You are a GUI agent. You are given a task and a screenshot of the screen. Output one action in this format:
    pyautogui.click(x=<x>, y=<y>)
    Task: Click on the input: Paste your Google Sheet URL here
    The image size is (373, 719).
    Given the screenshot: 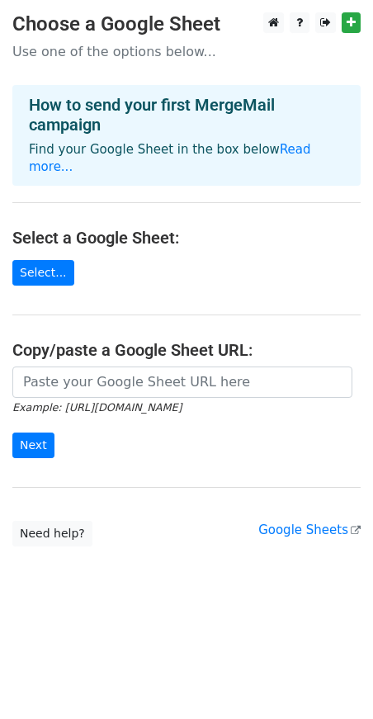 What is the action you would take?
    pyautogui.click(x=182, y=382)
    